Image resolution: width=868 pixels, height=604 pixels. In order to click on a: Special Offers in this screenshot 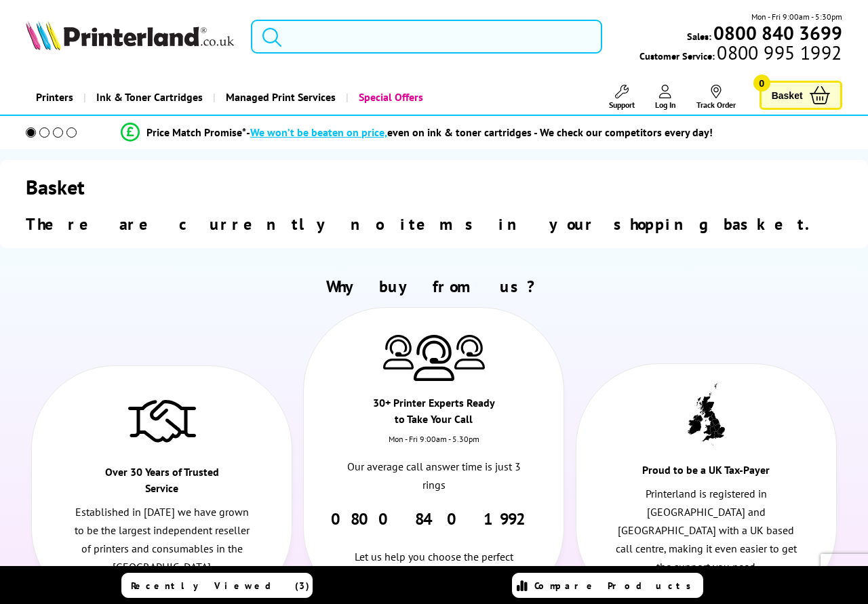, I will do `click(389, 97)`.